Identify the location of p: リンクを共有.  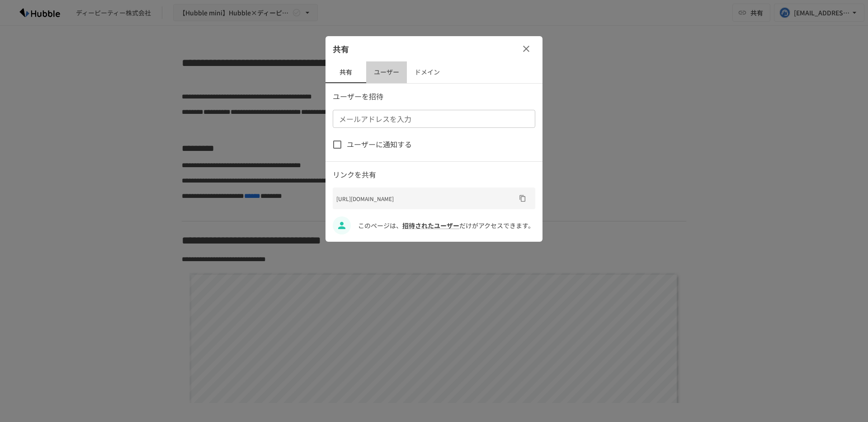
(434, 175).